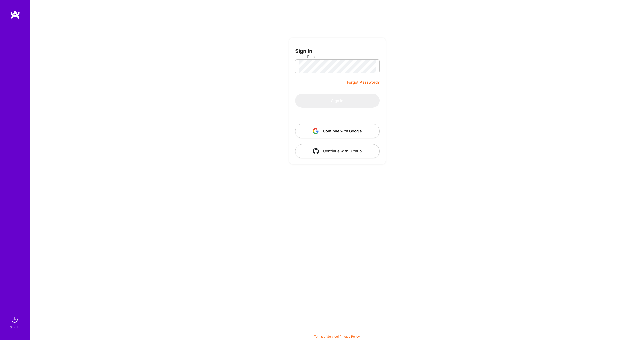 The width and height of the screenshot is (644, 340). What do you see at coordinates (337, 331) in the screenshot?
I see `div: © 2025 ATeams Inc., All rights reserved.` at bounding box center [337, 331].